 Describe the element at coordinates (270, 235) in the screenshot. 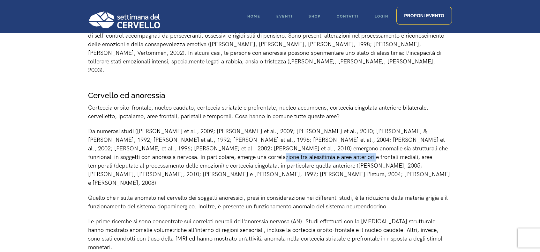

I see `p: Le prime ricerche si sono concentrate sui correlati neurali dell’anoressia nervosa (AN). Studi ef...` at that location.